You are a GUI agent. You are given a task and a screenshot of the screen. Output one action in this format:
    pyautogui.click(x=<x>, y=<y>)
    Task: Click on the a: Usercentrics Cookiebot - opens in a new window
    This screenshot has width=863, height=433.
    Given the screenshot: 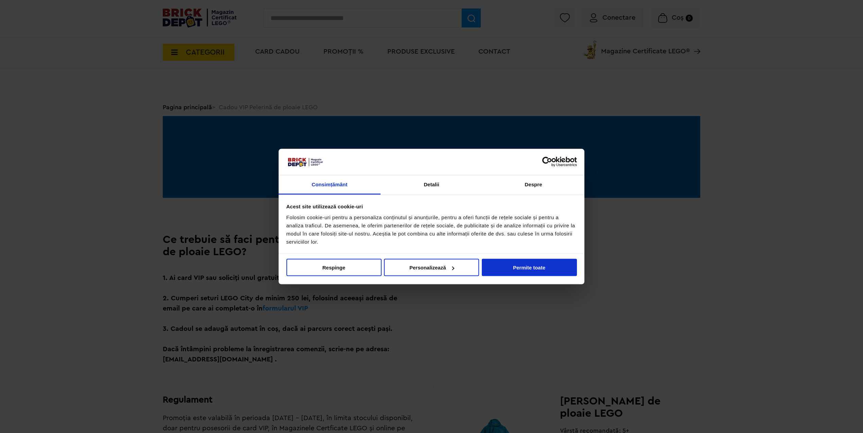 What is the action you would take?
    pyautogui.click(x=547, y=162)
    